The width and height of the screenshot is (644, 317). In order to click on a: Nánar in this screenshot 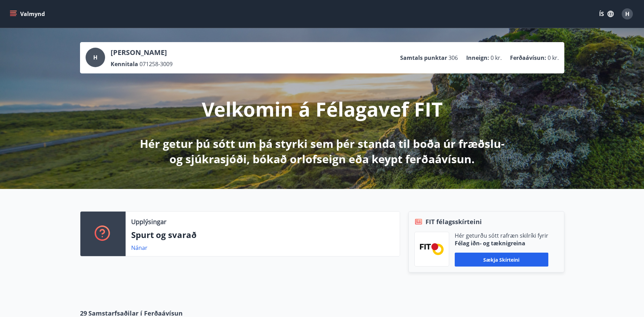, I will do `click(139, 248)`.